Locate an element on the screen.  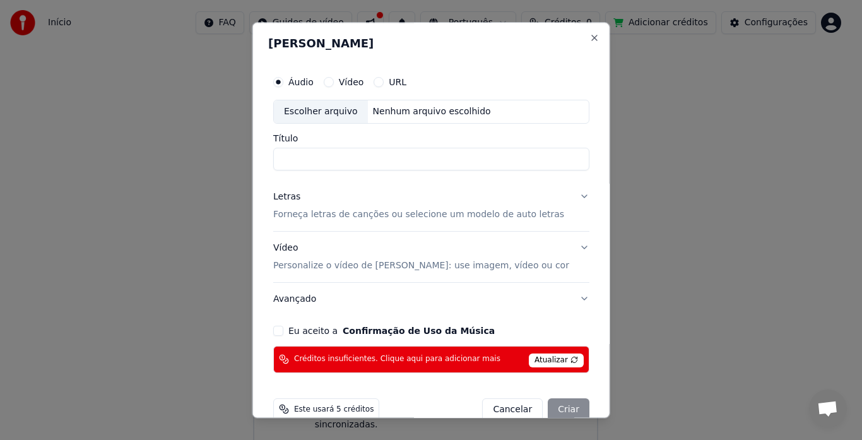
button: Cancelar is located at coordinates (512, 410).